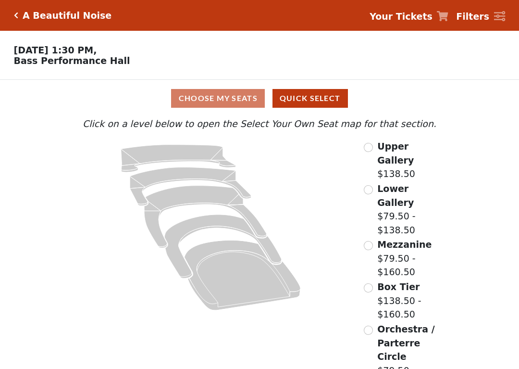 This screenshot has width=519, height=369. Describe the element at coordinates (404, 244) in the screenshot. I see `span: Mezzanine` at that location.